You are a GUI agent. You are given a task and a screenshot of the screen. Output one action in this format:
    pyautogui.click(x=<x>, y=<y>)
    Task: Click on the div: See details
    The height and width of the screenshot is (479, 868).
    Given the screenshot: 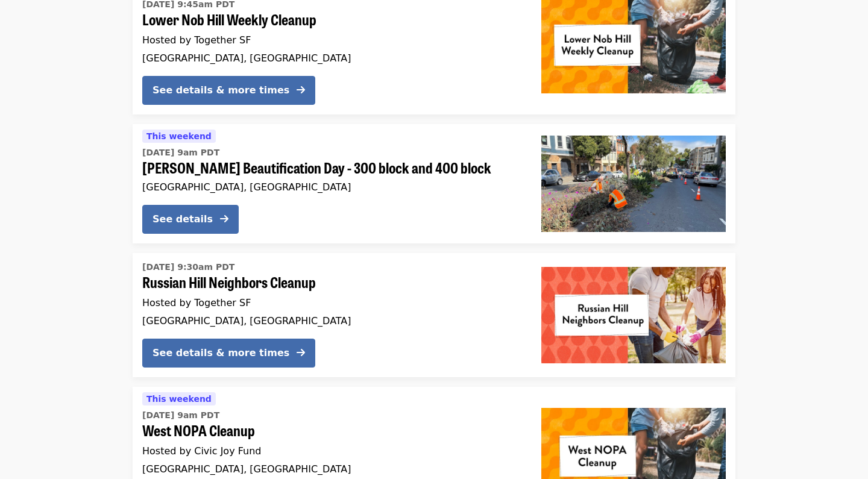 What is the action you would take?
    pyautogui.click(x=182, y=219)
    